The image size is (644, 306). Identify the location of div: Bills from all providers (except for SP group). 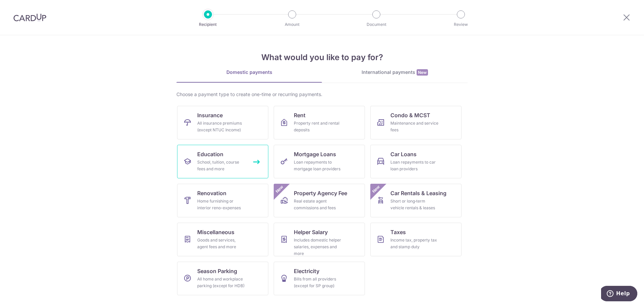
(318, 282).